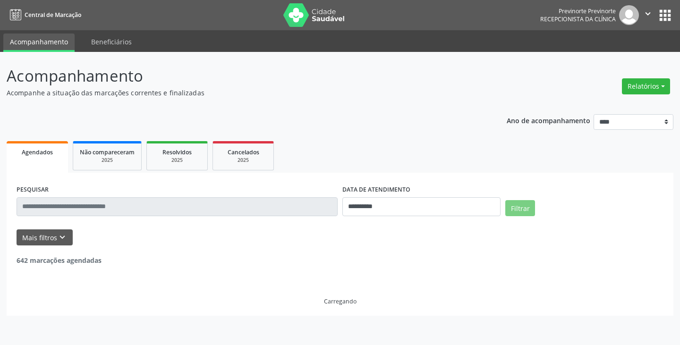 The image size is (680, 345). I want to click on label: PESQUISAR, so click(33, 190).